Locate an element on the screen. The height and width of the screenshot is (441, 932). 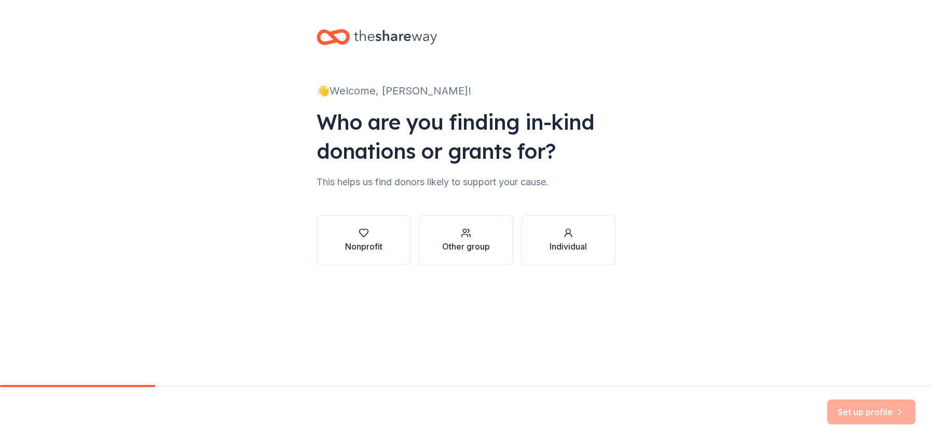
div: Other group is located at coordinates (466, 247).